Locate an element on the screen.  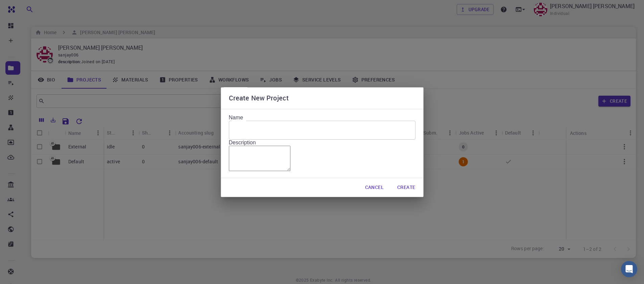
label: Name is located at coordinates (236, 117).